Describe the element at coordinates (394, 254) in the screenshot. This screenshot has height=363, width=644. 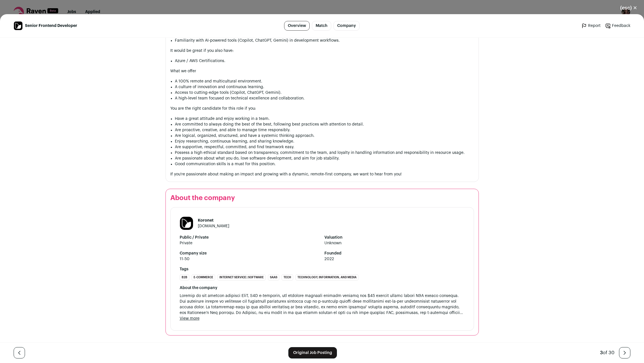
I see `strong: Founded` at that location.